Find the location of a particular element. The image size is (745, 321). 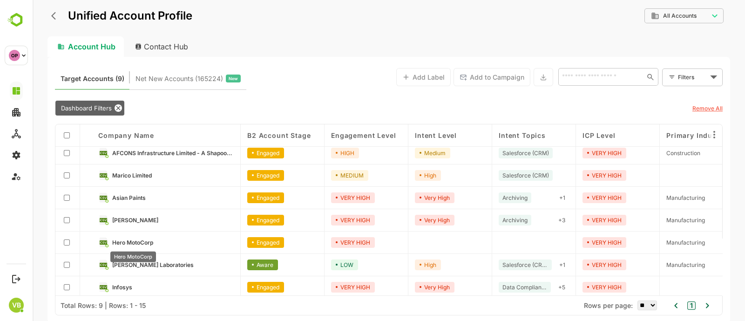

span: Dashboard Filters is located at coordinates (54, 108).